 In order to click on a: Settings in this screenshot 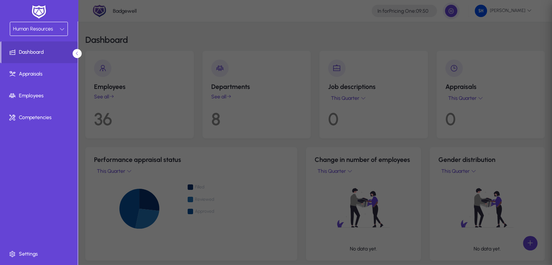, I will do `click(40, 254)`.